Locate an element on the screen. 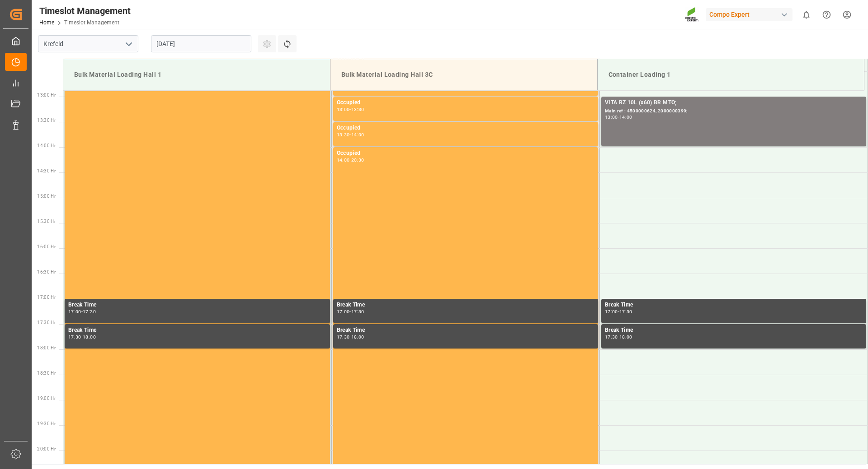 The height and width of the screenshot is (469, 868). button: Compo Expert is located at coordinates (751, 15).